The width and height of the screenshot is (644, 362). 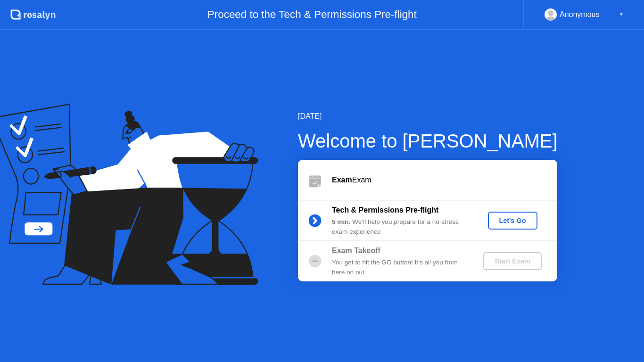 What do you see at coordinates (512, 221) in the screenshot?
I see `div: Let's Go` at bounding box center [512, 221].